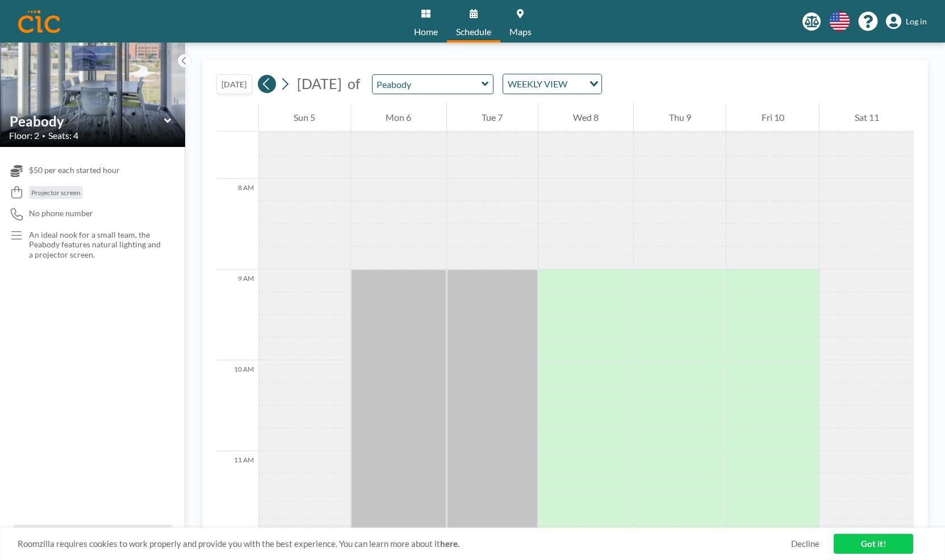  Describe the element at coordinates (237, 224) in the screenshot. I see `div: 8 AM` at that location.